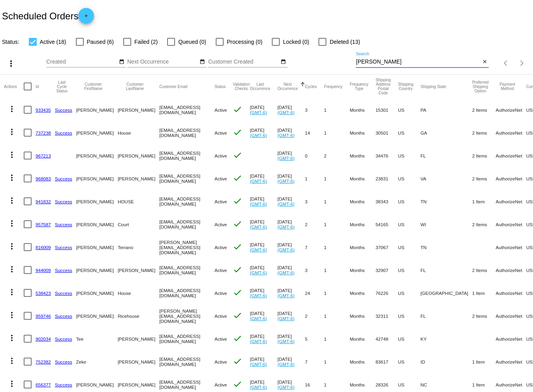  I want to click on a: 902034, so click(43, 339).